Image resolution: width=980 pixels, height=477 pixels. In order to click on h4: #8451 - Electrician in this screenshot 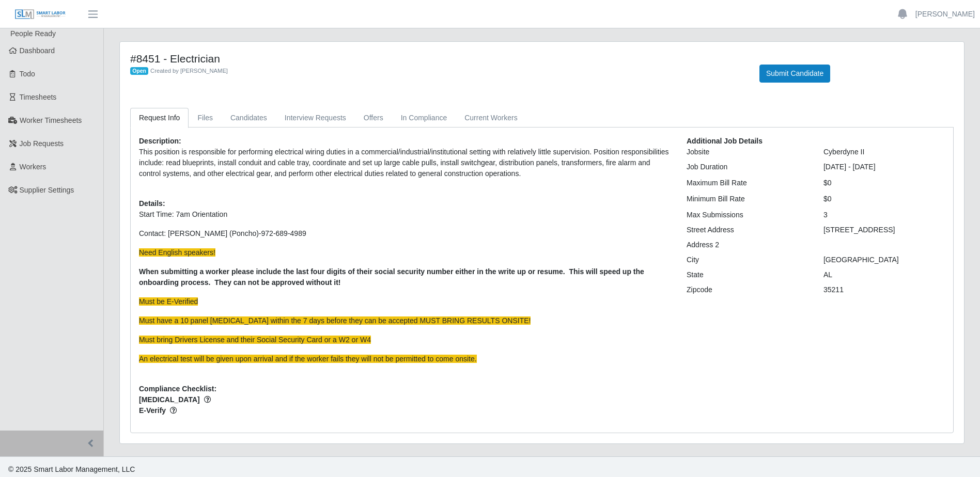, I will do `click(437, 59)`.